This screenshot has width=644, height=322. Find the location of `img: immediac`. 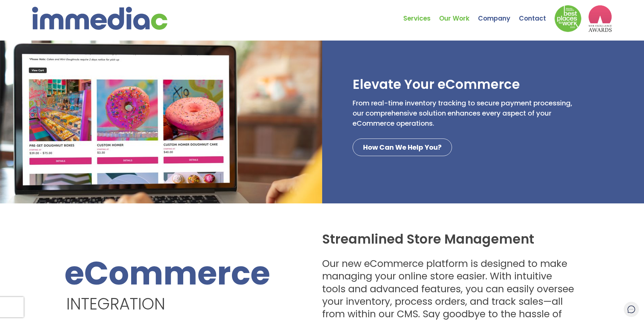

img: immediac is located at coordinates (100, 18).